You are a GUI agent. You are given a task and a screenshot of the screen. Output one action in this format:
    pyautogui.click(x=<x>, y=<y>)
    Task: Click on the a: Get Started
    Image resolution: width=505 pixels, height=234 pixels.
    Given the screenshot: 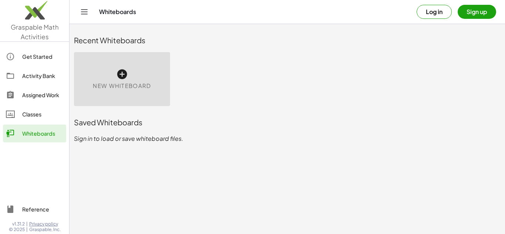 What is the action you would take?
    pyautogui.click(x=34, y=57)
    